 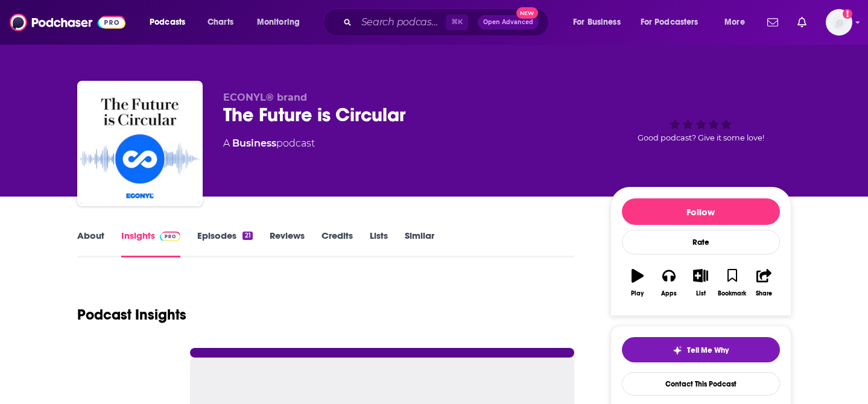 What do you see at coordinates (848, 14) in the screenshot?
I see `svg: Add a profile image` at bounding box center [848, 14].